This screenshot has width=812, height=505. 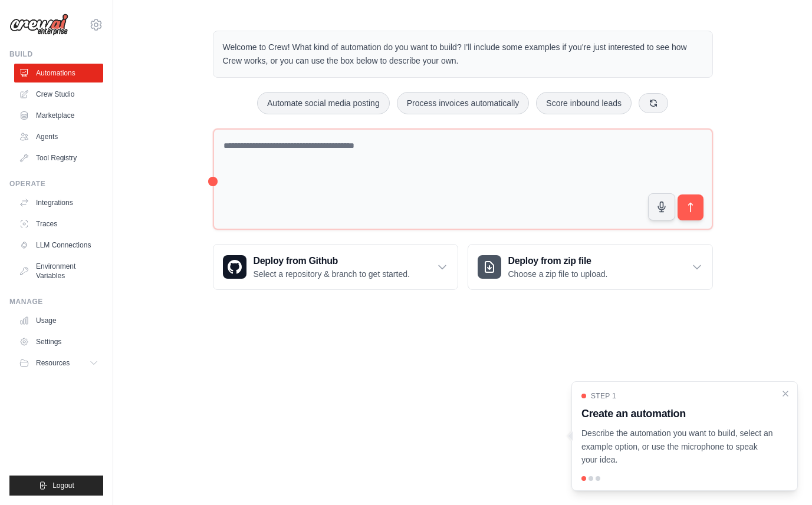 I want to click on div: Manage, so click(x=56, y=302).